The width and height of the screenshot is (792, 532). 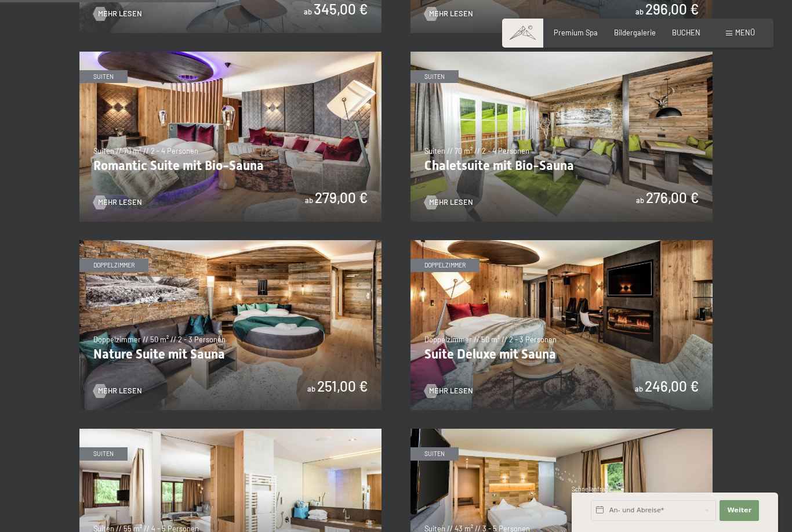 What do you see at coordinates (634, 32) in the screenshot?
I see `a: Bildergalerie` at bounding box center [634, 32].